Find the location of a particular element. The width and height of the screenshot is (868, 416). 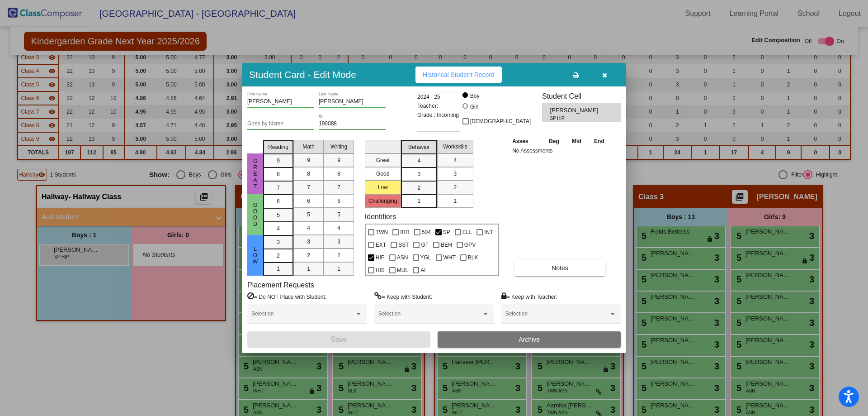

span: Workskills is located at coordinates (456, 147).